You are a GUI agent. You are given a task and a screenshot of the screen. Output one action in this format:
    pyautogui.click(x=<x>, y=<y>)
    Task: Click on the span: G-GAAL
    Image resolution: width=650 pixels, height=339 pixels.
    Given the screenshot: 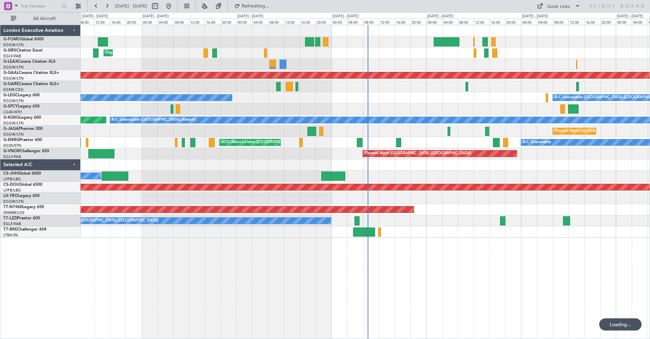 What is the action you would take?
    pyautogui.click(x=11, y=73)
    